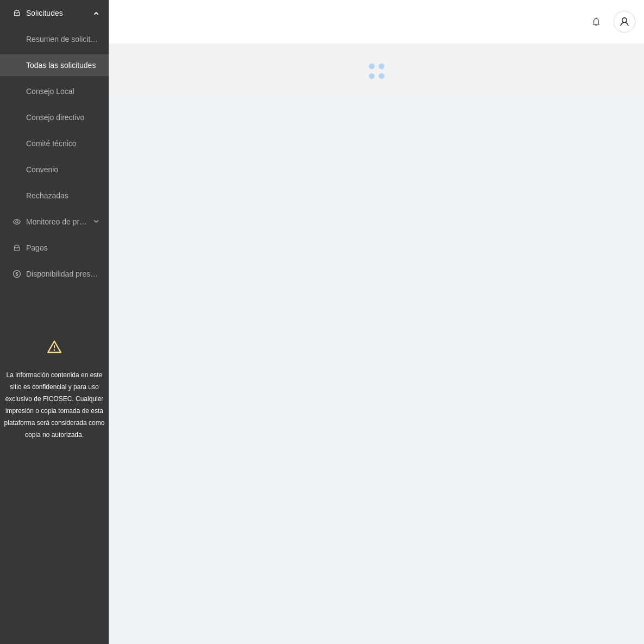  Describe the element at coordinates (596, 22) in the screenshot. I see `button: bell` at that location.